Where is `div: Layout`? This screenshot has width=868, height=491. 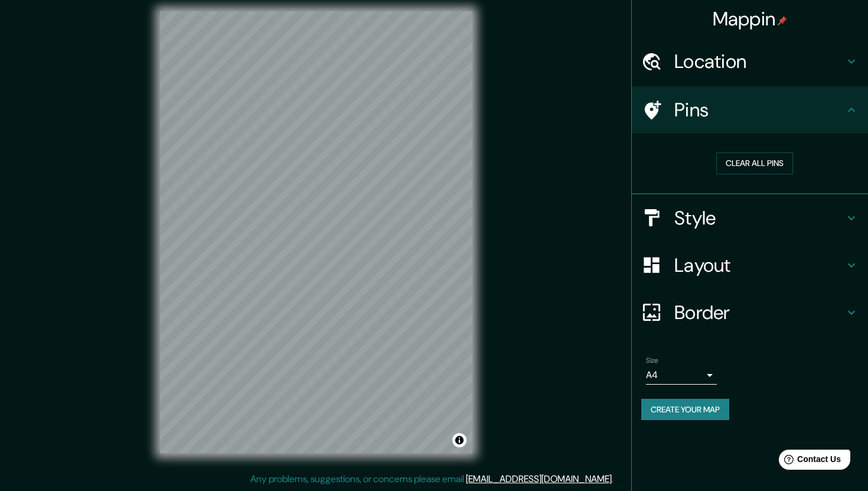
div: Layout is located at coordinates (750, 265).